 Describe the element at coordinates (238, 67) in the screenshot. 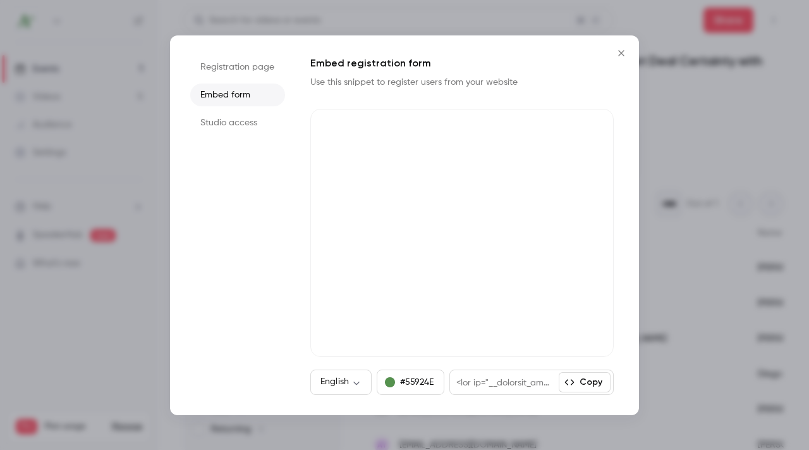

I see `li: Registration page` at that location.